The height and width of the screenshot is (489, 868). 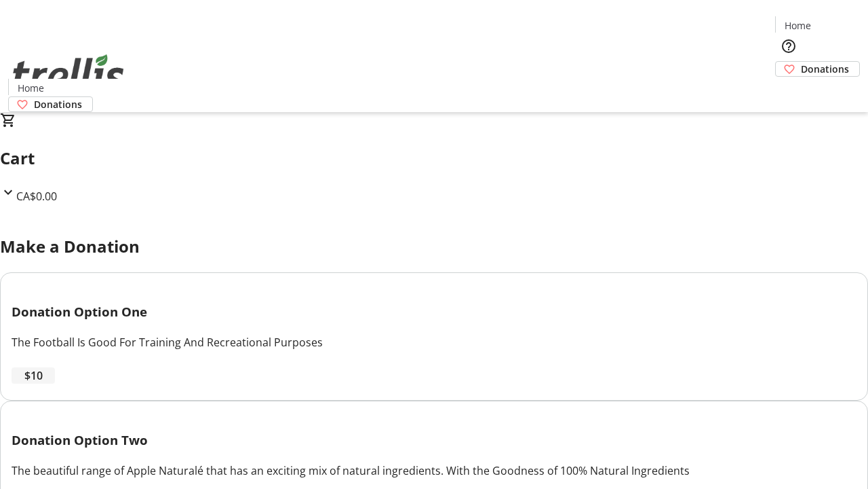 I want to click on button: Help, so click(x=789, y=47).